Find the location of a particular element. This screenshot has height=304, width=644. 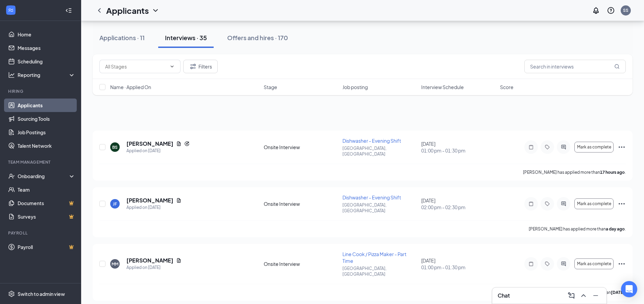

b: a day ago is located at coordinates (615, 229).